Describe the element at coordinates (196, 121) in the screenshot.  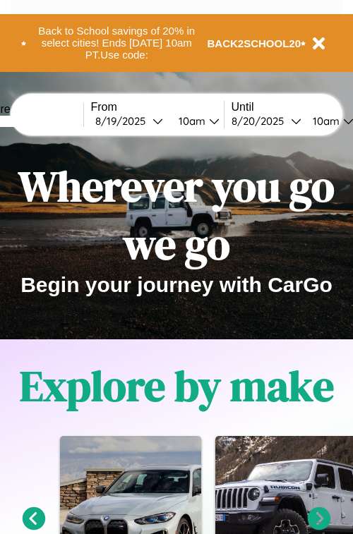
I see `button: 10am` at that location.